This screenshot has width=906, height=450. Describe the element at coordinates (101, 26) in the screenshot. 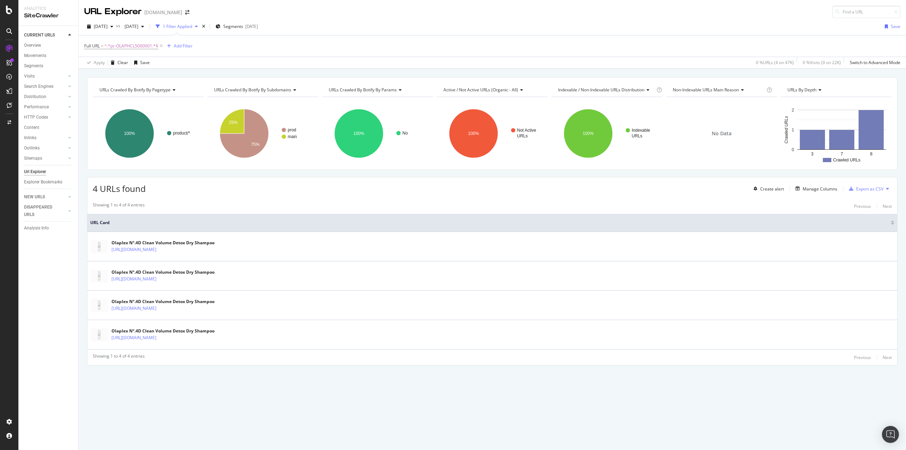

I see `span: 2025 Oct. 5th` at that location.